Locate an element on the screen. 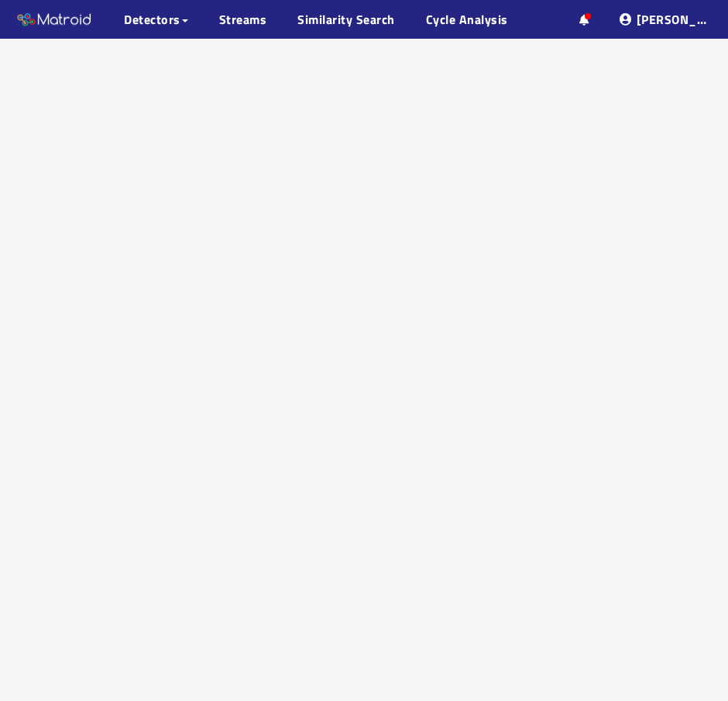  span: Detectors is located at coordinates (152, 19).